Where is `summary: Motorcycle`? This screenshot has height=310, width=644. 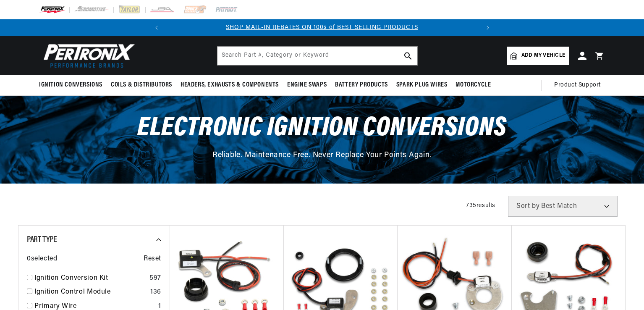 summary: Motorcycle is located at coordinates (473, 85).